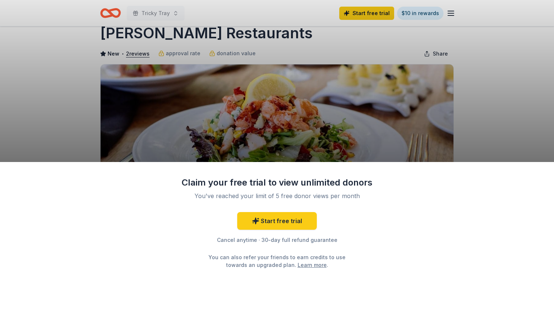  Describe the element at coordinates (277, 196) in the screenshot. I see `div: You've reached your limit of 5 free donor views per month` at that location.